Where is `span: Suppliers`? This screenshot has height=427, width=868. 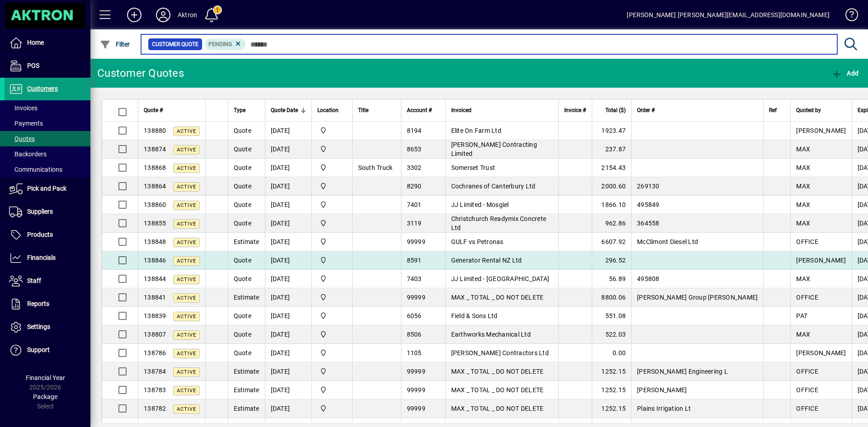
span: Suppliers is located at coordinates (40, 211).